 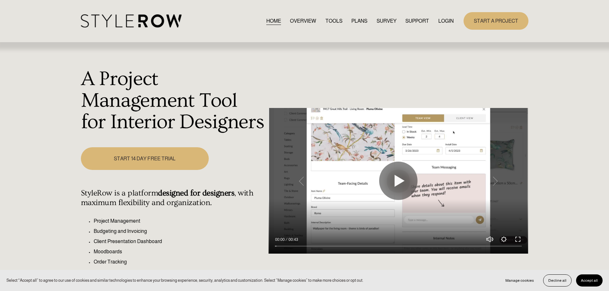 What do you see at coordinates (179, 232) in the screenshot?
I see `p: Budgeting and Invoicing` at bounding box center [179, 232].